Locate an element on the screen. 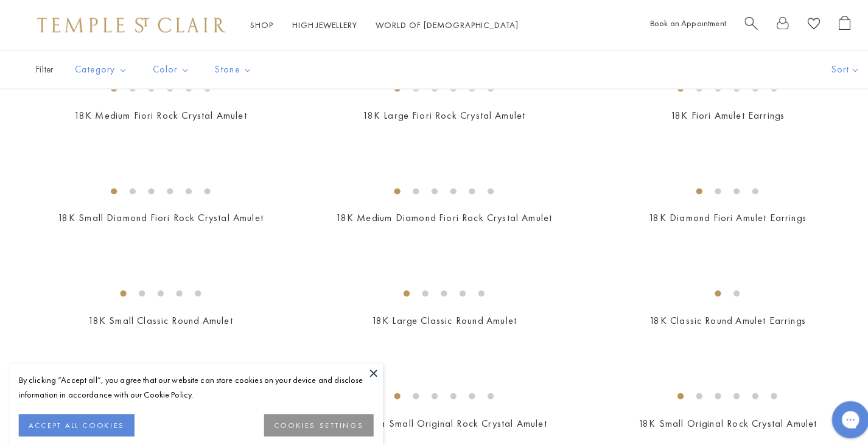 Image resolution: width=868 pixels, height=445 pixels. a: 18K Small Diamond Fiori Rock Crystal Amulet is located at coordinates (156, 212).